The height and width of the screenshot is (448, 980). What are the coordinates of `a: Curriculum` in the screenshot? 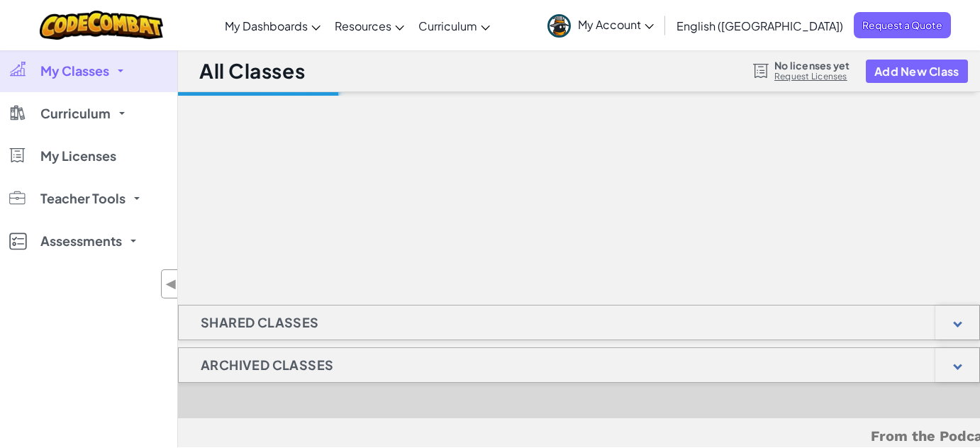 It's located at (454, 25).